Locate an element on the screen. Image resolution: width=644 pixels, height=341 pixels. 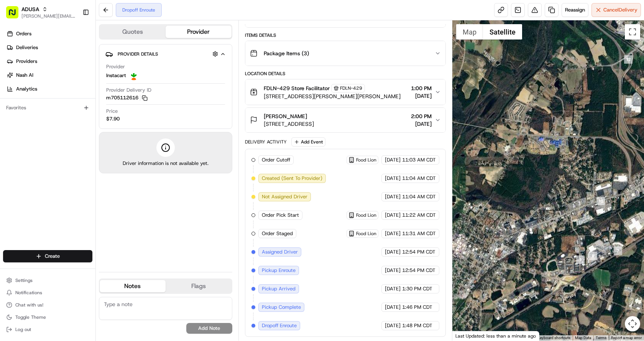
span: Order Cutoff is located at coordinates (276, 160).